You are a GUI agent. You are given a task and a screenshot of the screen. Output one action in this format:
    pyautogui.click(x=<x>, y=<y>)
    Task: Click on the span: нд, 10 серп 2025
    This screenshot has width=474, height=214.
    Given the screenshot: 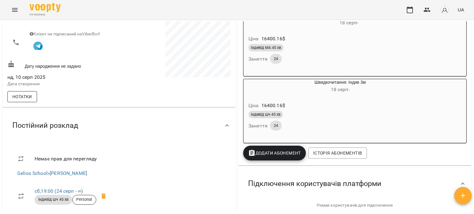 What is the action you would take?
    pyautogui.click(x=63, y=77)
    